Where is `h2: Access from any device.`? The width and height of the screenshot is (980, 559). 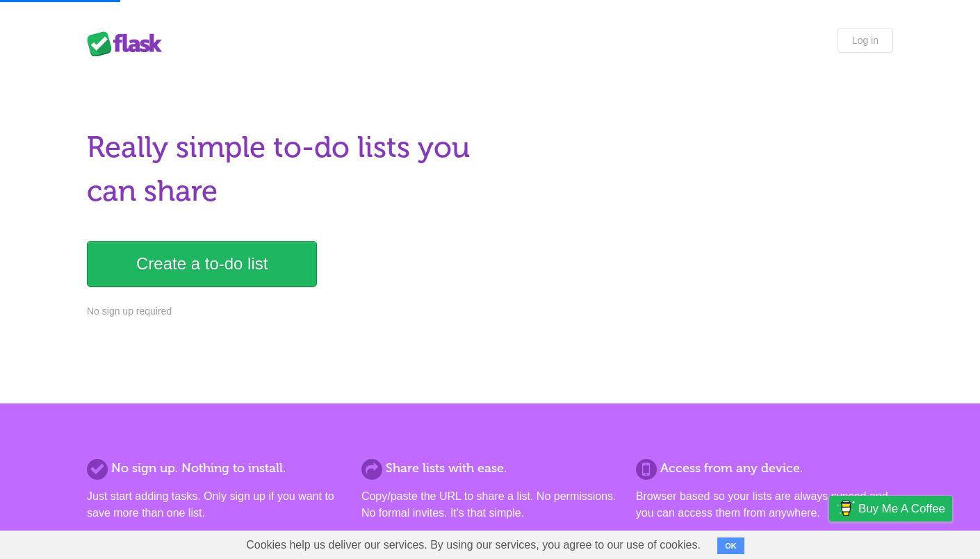 h2: Access from any device. is located at coordinates (764, 468).